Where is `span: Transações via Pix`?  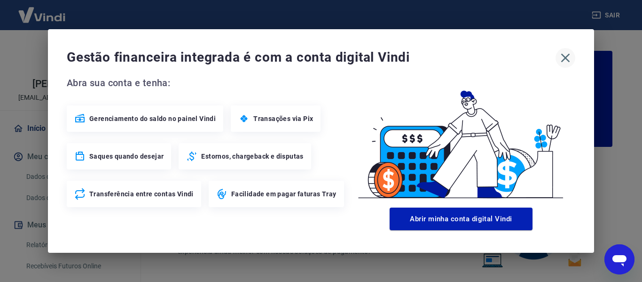 span: Transações via Pix is located at coordinates (283, 119).